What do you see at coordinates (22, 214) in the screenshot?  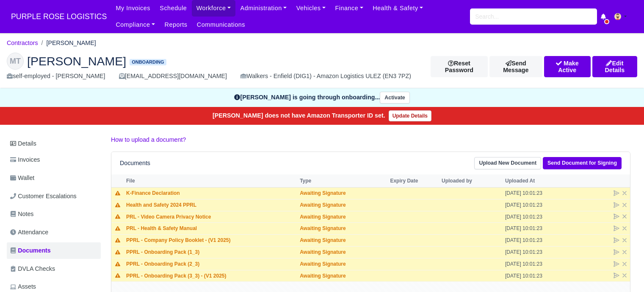 I see `span: Notes` at bounding box center [22, 214].